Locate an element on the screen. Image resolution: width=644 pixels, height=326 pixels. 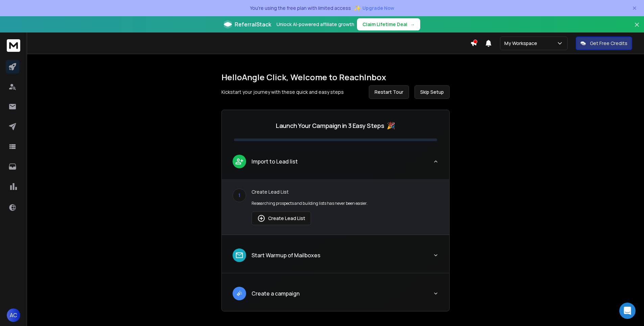
p: Unlock AI-powered affiliate growth is located at coordinates (315, 25).